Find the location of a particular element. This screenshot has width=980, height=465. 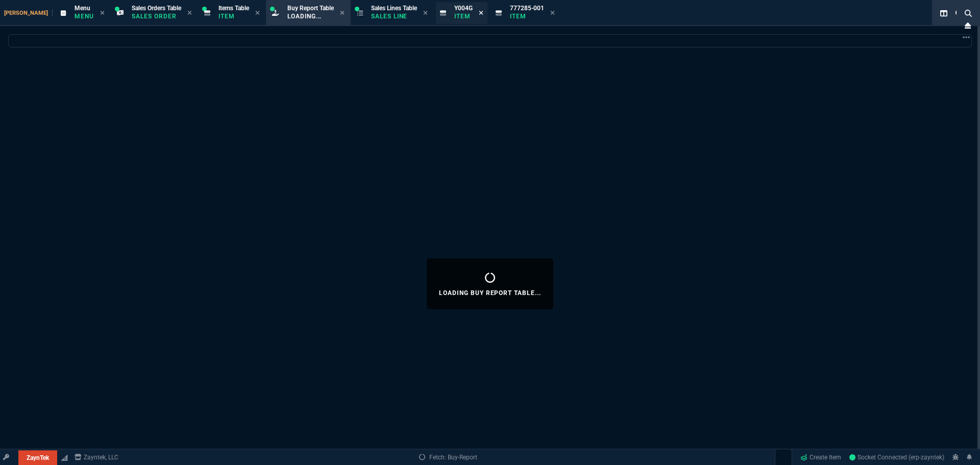

p: Loading... is located at coordinates (311, 16).